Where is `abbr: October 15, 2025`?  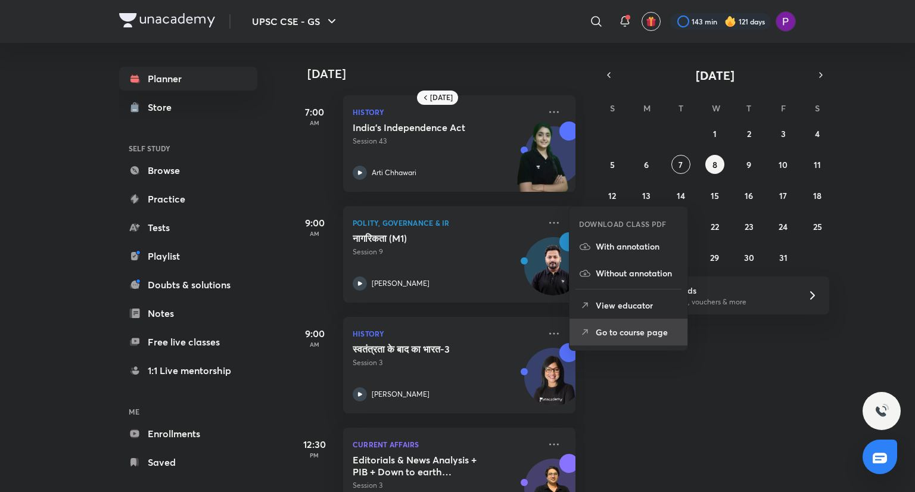
abbr: October 15, 2025 is located at coordinates (715, 195).